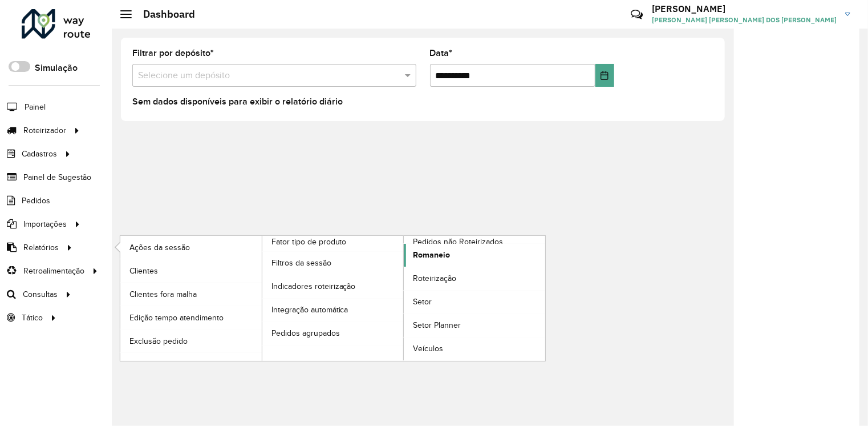 The width and height of the screenshot is (868, 426). I want to click on a: Clientes, so click(191, 270).